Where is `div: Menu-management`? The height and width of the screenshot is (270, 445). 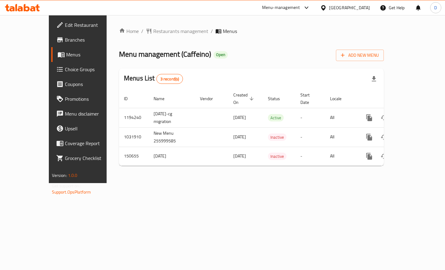
div: Menu-management is located at coordinates (281, 8).